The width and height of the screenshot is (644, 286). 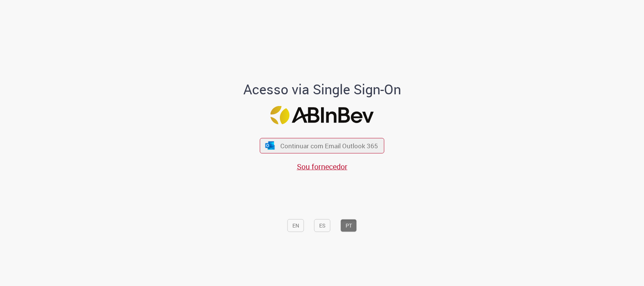 I want to click on span: Sou fornecedor, so click(x=322, y=166).